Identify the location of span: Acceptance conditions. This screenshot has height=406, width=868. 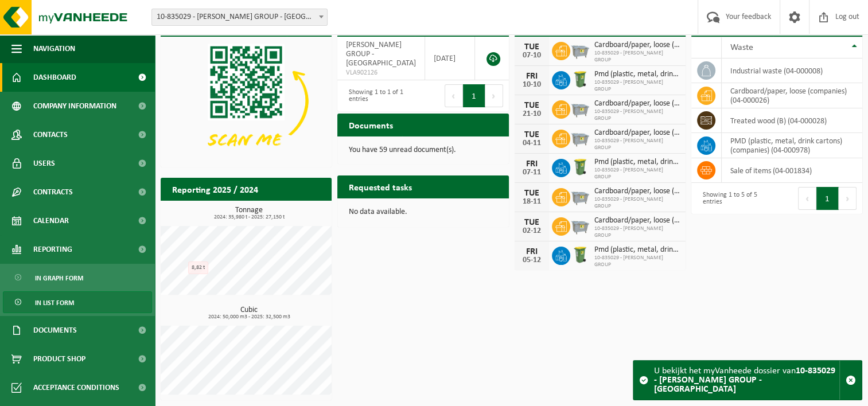
(77, 388).